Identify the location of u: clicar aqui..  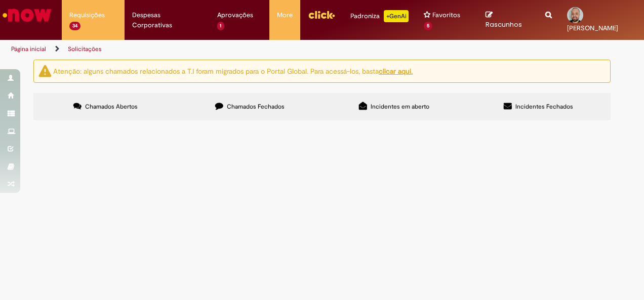
(395, 71).